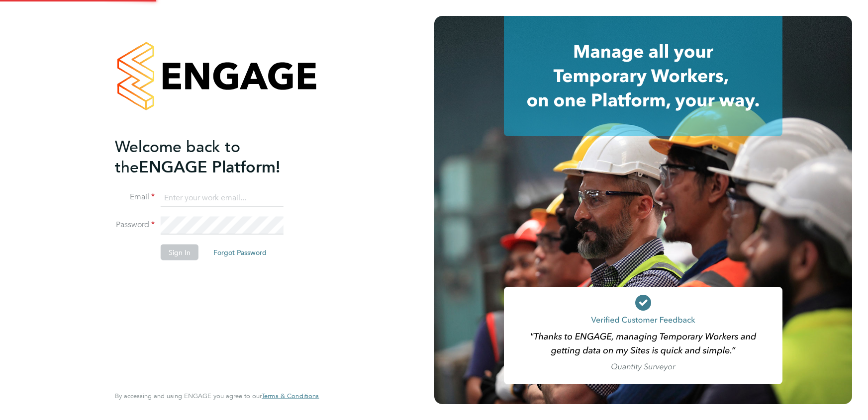 Image resolution: width=868 pixels, height=420 pixels. I want to click on input: Enter your work email..., so click(222, 197).